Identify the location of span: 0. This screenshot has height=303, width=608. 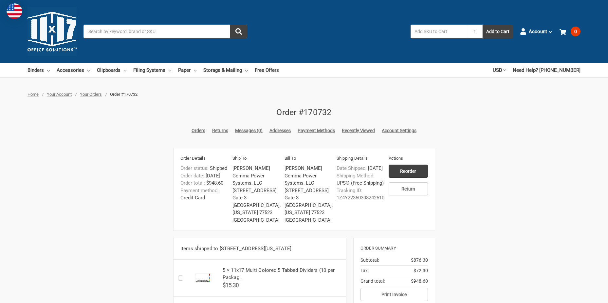
(576, 31).